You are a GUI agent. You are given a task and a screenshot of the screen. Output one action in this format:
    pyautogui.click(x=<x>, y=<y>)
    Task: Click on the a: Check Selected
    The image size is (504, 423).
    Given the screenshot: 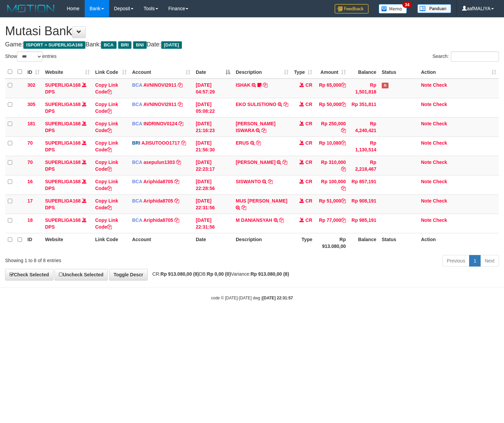 What is the action you would take?
    pyautogui.click(x=29, y=275)
    